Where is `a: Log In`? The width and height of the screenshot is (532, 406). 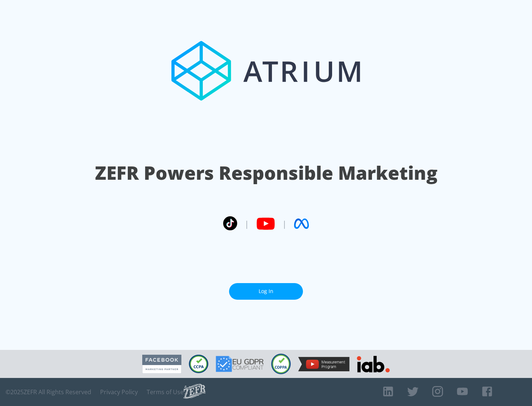
a: Log In is located at coordinates (266, 291).